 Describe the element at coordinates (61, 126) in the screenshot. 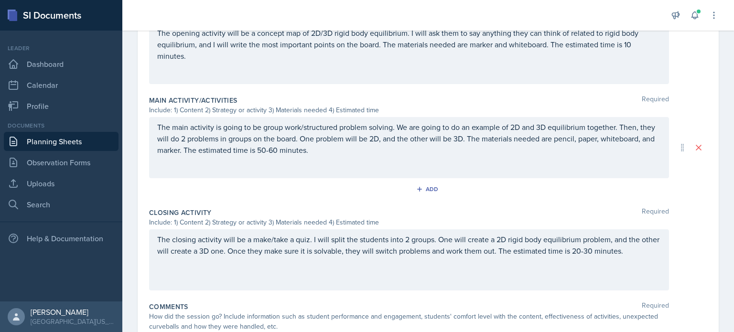

I see `div: Documents` at that location.